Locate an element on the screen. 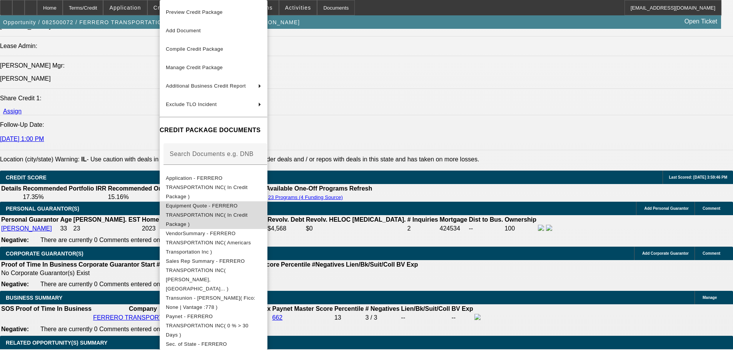 The height and width of the screenshot is (350, 733). button: Paynet - FERRERO TRANSPORTATION INC( 0 % > 30 Days ) is located at coordinates (213, 326).